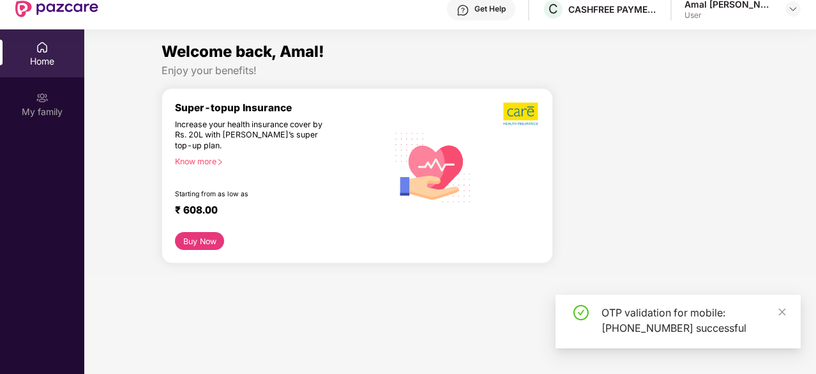 The image size is (816, 374). What do you see at coordinates (793, 9) in the screenshot?
I see `img: svg+xml;base64,PHN2ZyBpZD0iRHJvcGRvd24tMzJ4MzIiIHhtbG5zPSJodHRwOi8vd3d3LnczLm9yZy8yMDAwL3N2ZyIgd2...` at bounding box center [793, 9].